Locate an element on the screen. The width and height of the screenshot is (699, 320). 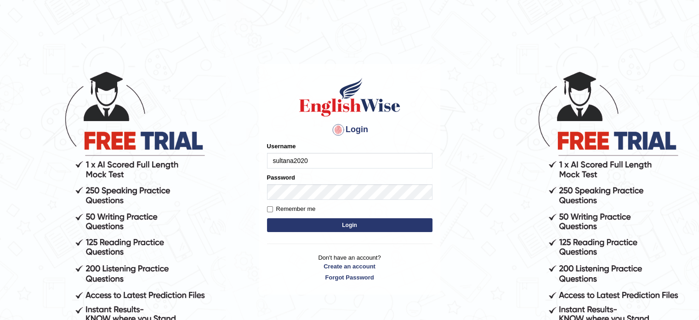
a: Create an account is located at coordinates (350, 266).